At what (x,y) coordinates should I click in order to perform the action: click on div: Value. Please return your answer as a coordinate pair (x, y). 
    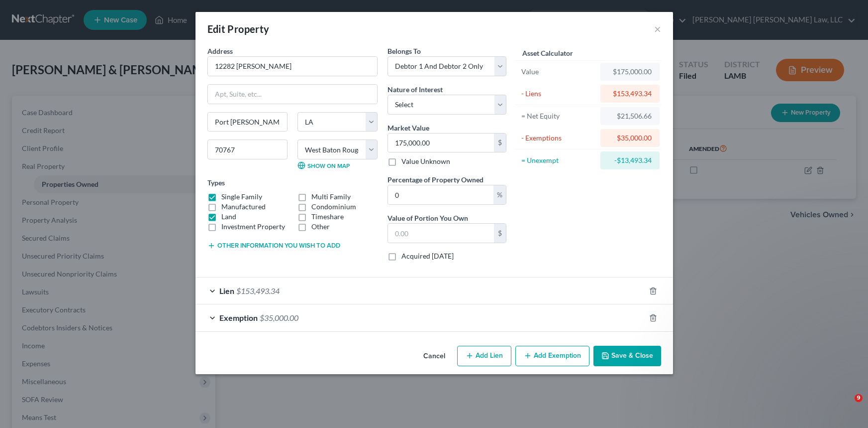
    Looking at the image, I should click on (559, 72).